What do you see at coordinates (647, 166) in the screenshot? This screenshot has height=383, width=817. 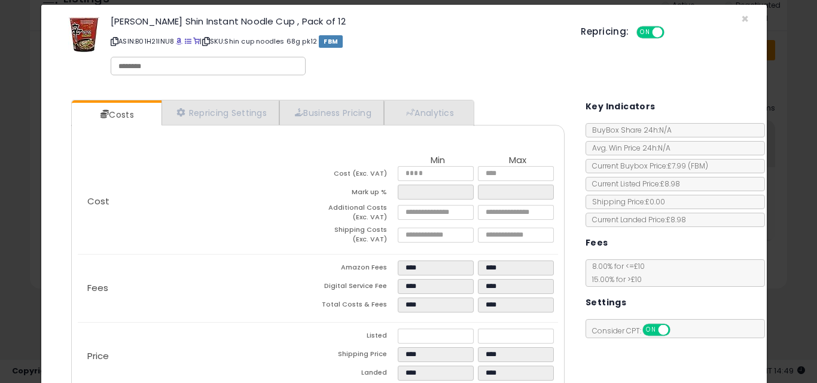 I see `span: Current Buybox Price:` at bounding box center [647, 166].